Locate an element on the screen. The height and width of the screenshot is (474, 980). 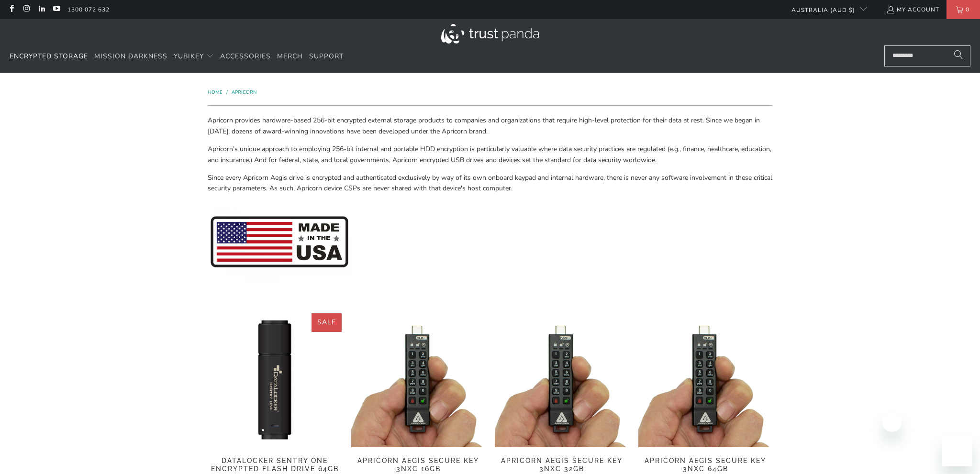
input: Search... is located at coordinates (927, 56).